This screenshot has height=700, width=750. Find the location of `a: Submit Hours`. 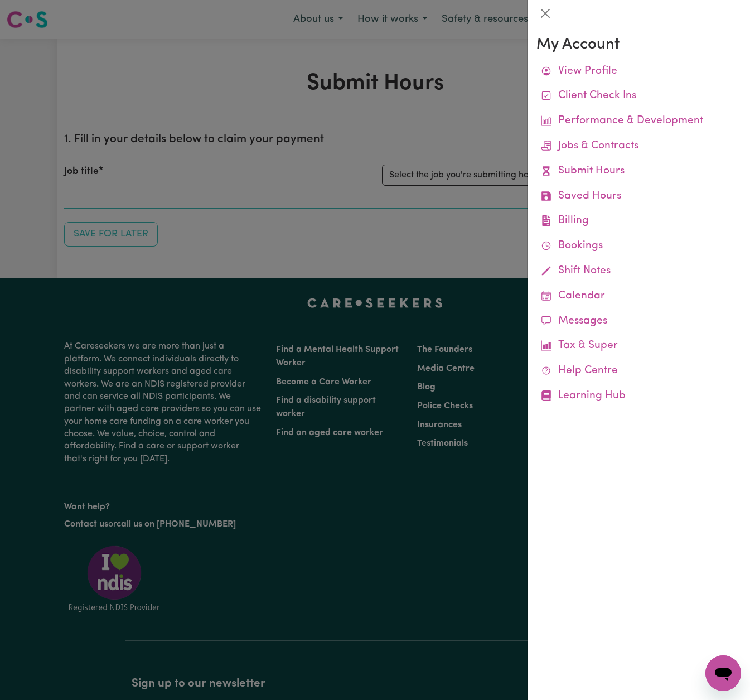

a: Submit Hours is located at coordinates (639, 171).